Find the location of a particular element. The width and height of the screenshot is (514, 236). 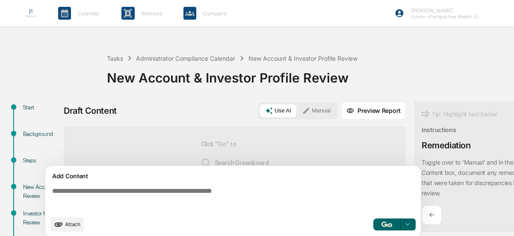

div: Administrator Compliance Calendar is located at coordinates (186, 58).